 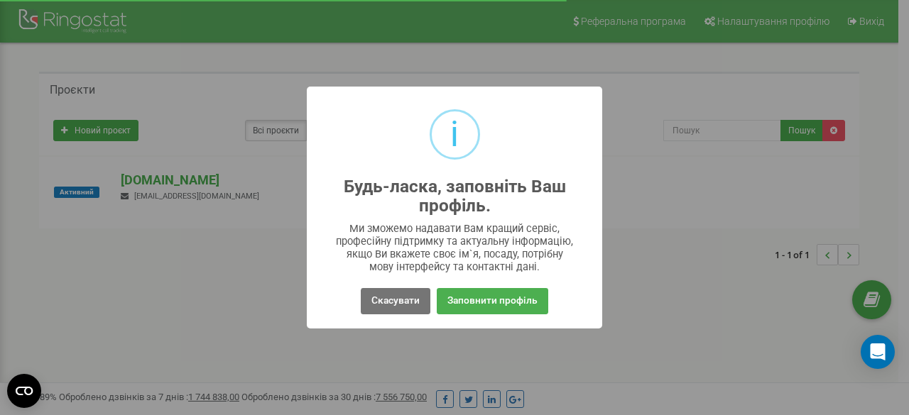 What do you see at coordinates (455, 248) in the screenshot?
I see `div: Ми зможемо надавати Вам кращий сервіс, професійну підтримку та актуальну інформацію, якщо Ви вкаж...` at bounding box center [455, 248].